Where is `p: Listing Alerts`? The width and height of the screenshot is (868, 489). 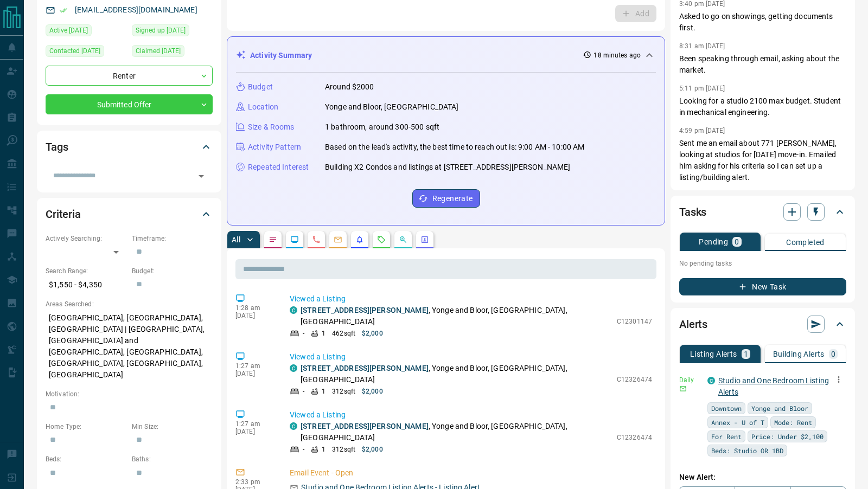 p: Listing Alerts is located at coordinates (713, 354).